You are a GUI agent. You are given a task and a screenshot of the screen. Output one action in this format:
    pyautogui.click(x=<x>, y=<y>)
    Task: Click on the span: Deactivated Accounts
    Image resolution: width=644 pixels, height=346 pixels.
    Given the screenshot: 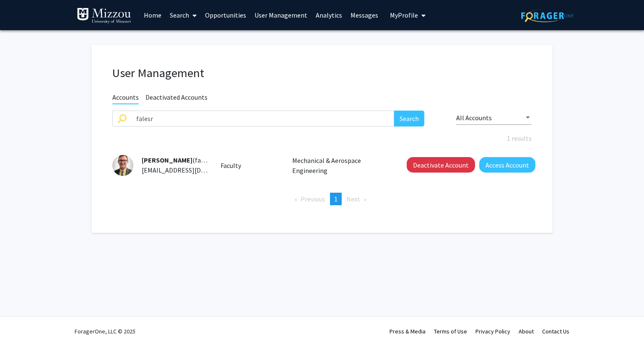 What is the action you would take?
    pyautogui.click(x=177, y=98)
    